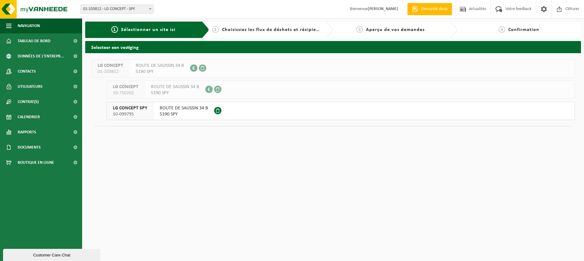  What do you see at coordinates (126, 93) in the screenshot?
I see `span: 10-750202` at bounding box center [126, 93].